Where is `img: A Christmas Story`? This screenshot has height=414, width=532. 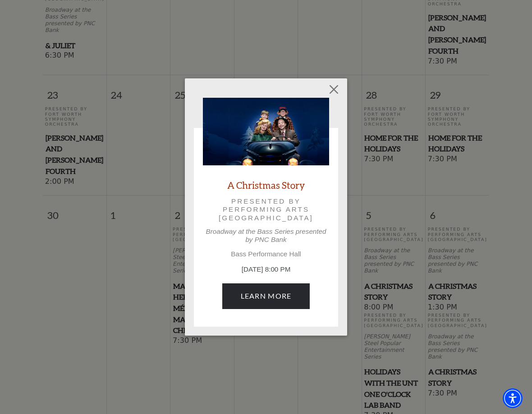 img: A Christmas Story is located at coordinates (266, 132).